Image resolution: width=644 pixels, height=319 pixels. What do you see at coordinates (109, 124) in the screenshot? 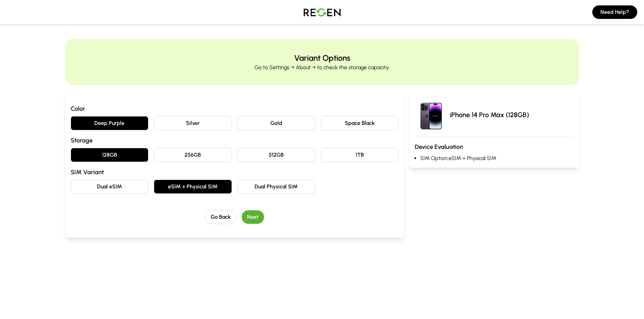
I see `button: Deep Purple` at bounding box center [109, 124].